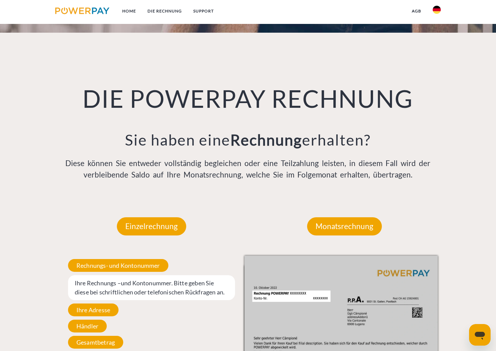  What do you see at coordinates (129, 11) in the screenshot?
I see `a: Home` at bounding box center [129, 11].